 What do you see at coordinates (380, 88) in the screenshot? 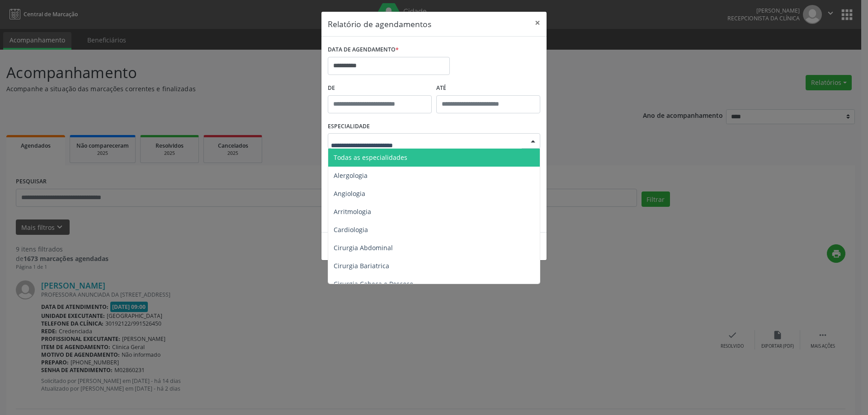
I see `label: De` at bounding box center [380, 88].